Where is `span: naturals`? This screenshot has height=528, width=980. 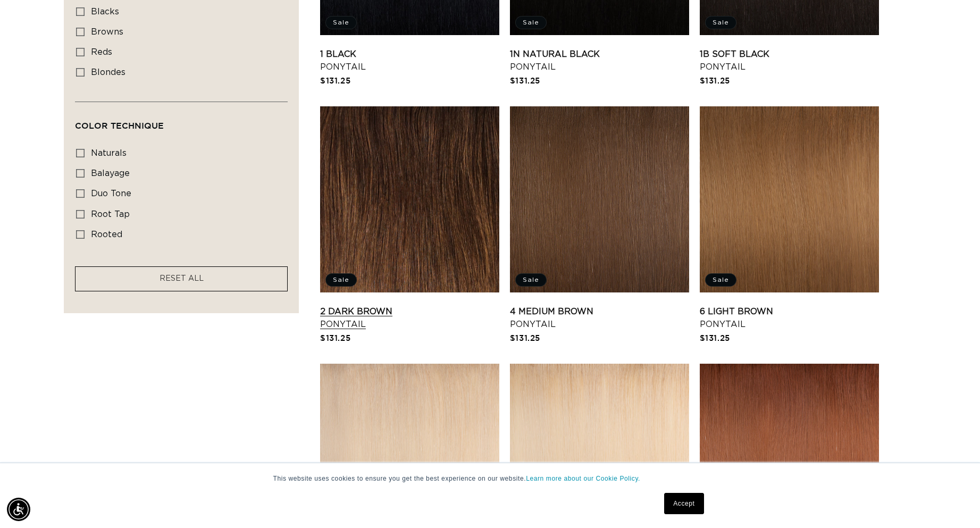 span: naturals is located at coordinates (108, 153).